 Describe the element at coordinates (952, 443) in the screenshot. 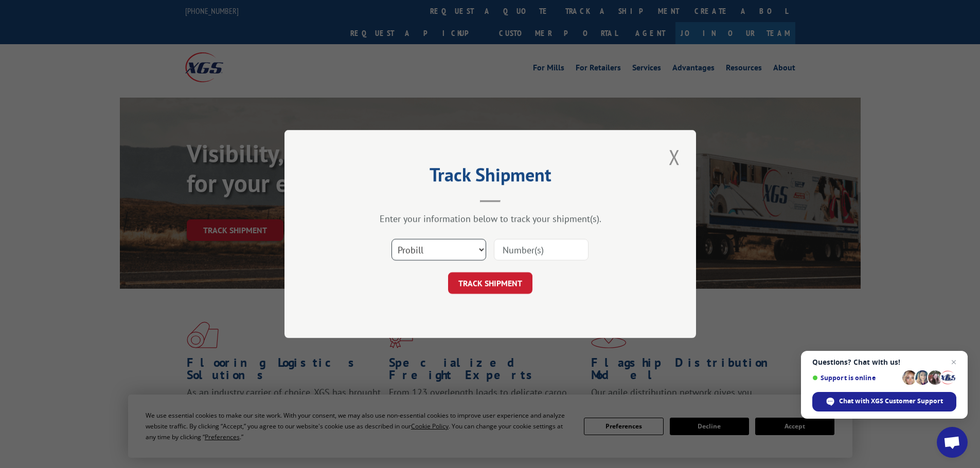

I see `a: Open chat` at that location.